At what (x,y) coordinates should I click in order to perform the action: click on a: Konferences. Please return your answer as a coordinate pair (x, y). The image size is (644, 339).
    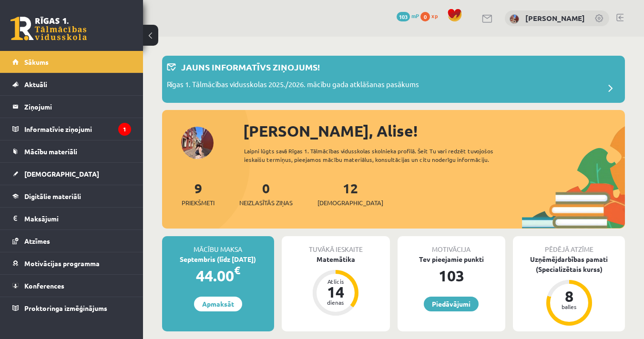
    Looking at the image, I should click on (71, 286).